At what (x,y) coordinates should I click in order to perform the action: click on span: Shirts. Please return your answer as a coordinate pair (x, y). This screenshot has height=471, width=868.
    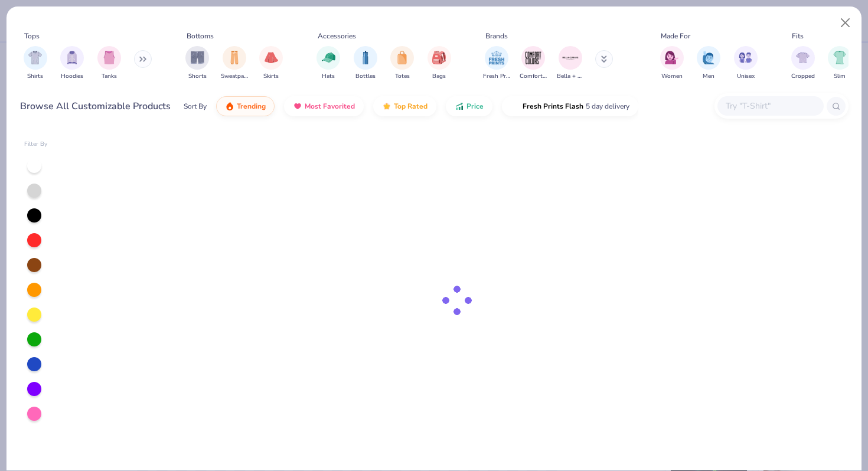
    Looking at the image, I should click on (35, 76).